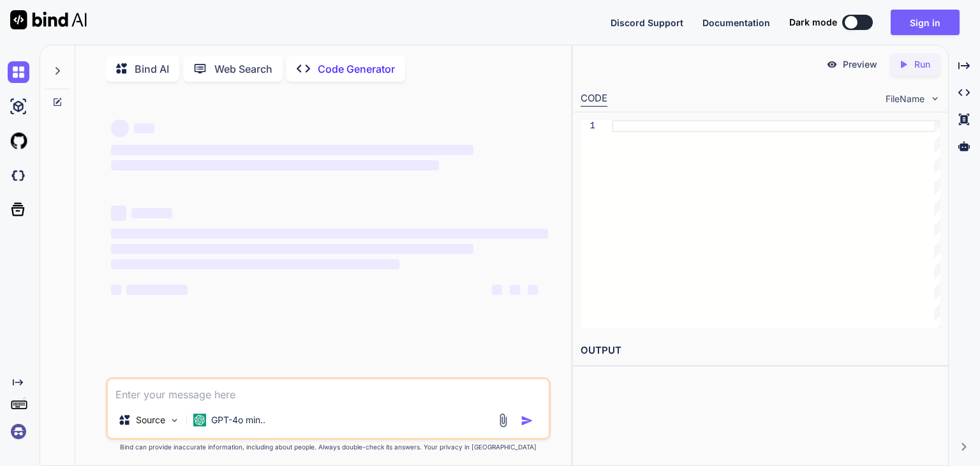 The width and height of the screenshot is (980, 466). What do you see at coordinates (647, 22) in the screenshot?
I see `button: Discord Support` at bounding box center [647, 22].